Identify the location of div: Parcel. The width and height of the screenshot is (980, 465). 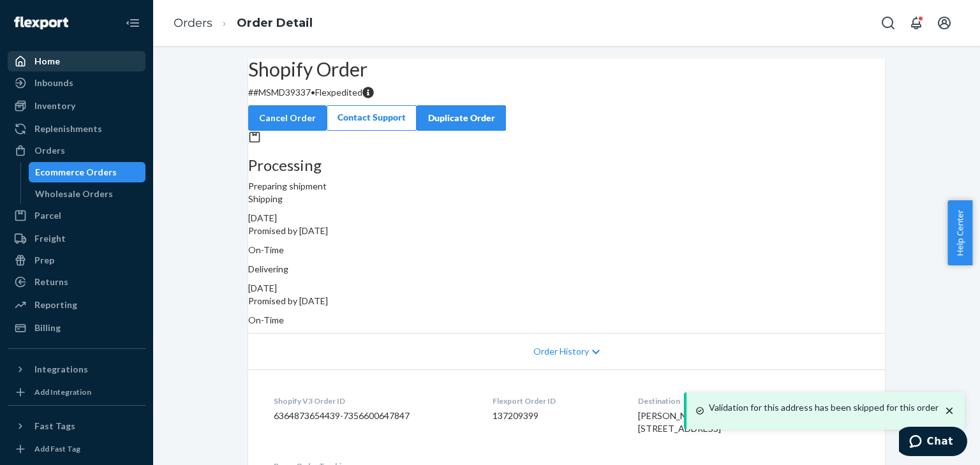
(48, 216).